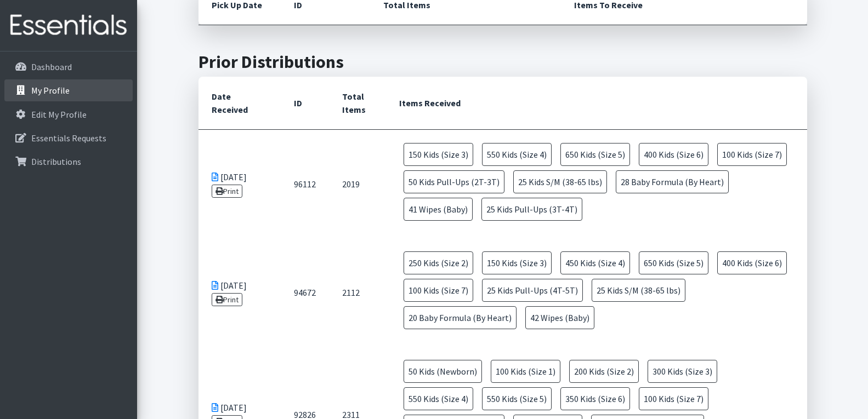 This screenshot has width=868, height=419. What do you see at coordinates (68, 162) in the screenshot?
I see `a: Distributions` at bounding box center [68, 162].